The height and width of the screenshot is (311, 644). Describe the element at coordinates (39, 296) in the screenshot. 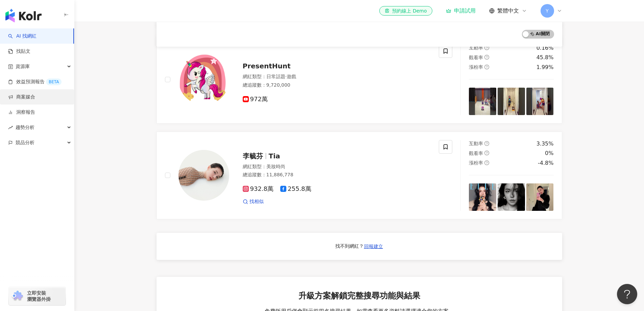

I see `span: 立即安裝 瀏覽器外掛` at that location.